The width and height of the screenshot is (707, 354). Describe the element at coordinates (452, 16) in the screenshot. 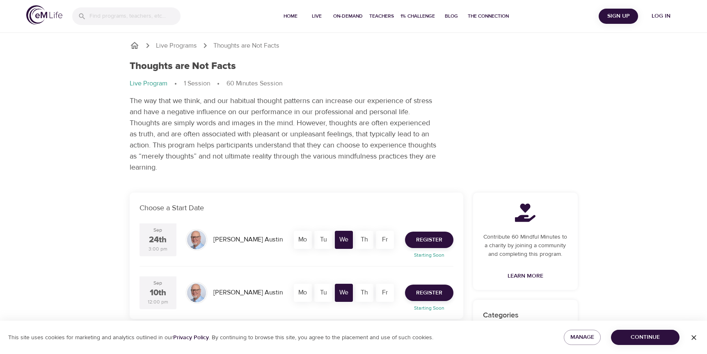

I see `span: Blog` at that location.